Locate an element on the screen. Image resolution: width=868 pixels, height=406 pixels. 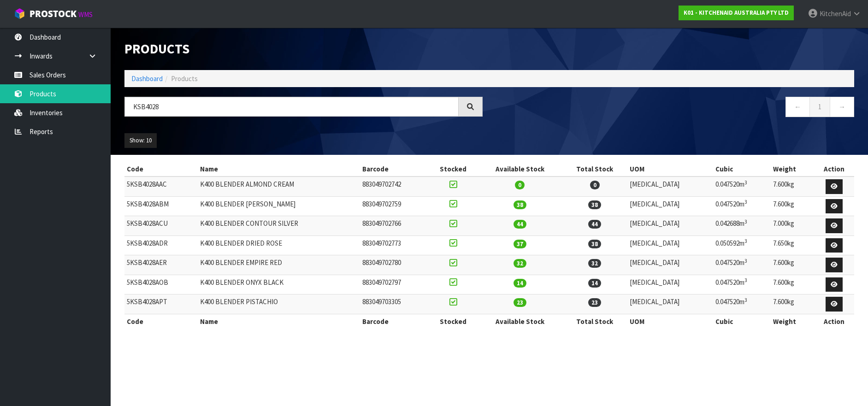
a: 1 is located at coordinates (820, 106).